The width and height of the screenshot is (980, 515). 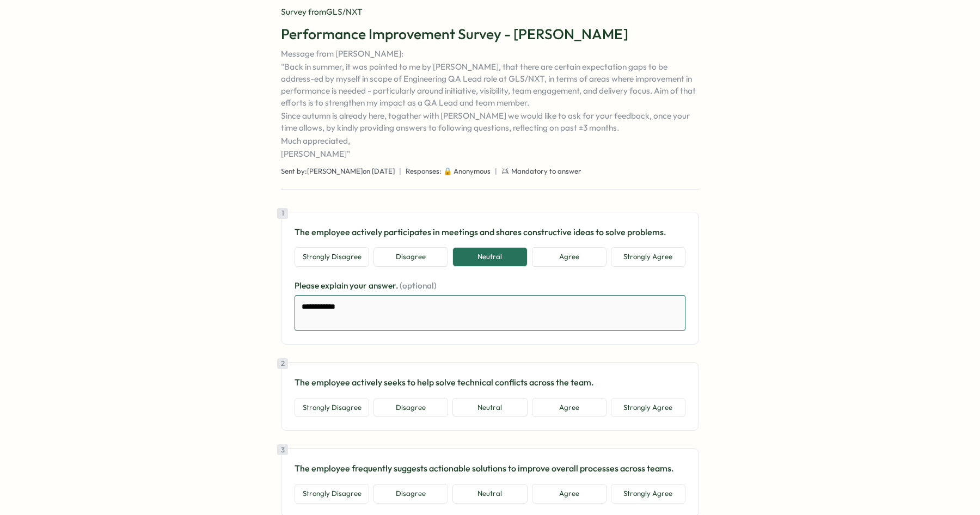 What do you see at coordinates (308, 286) in the screenshot?
I see `span: Please` at bounding box center [308, 286].